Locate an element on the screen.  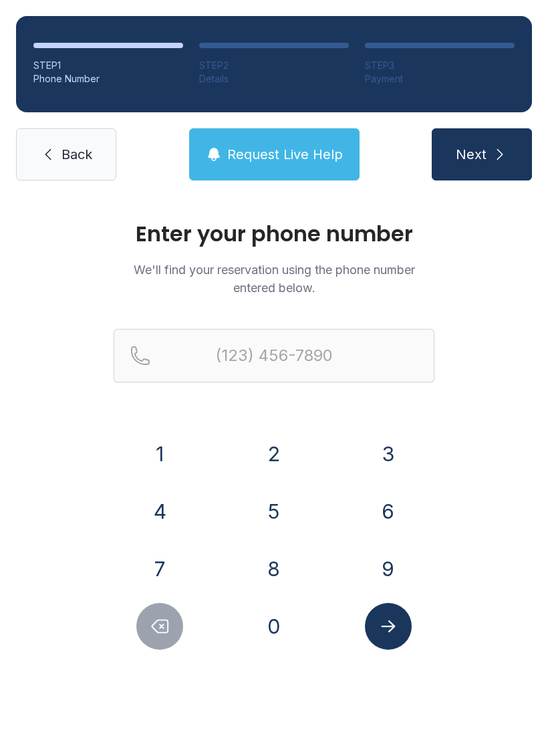
div: Payment is located at coordinates (440, 79).